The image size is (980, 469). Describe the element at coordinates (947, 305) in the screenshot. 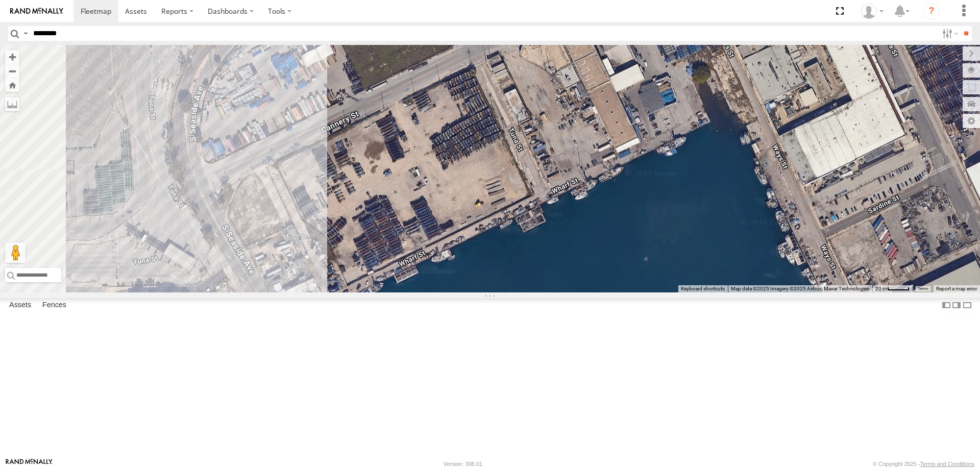

I see `label: Dock Summary Table to the Left` at that location.